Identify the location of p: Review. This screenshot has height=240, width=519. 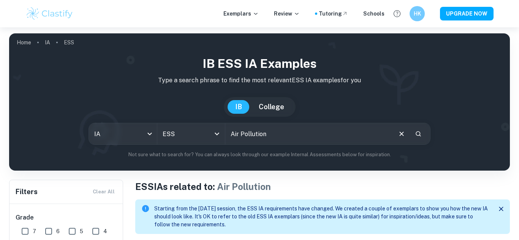
(287, 14).